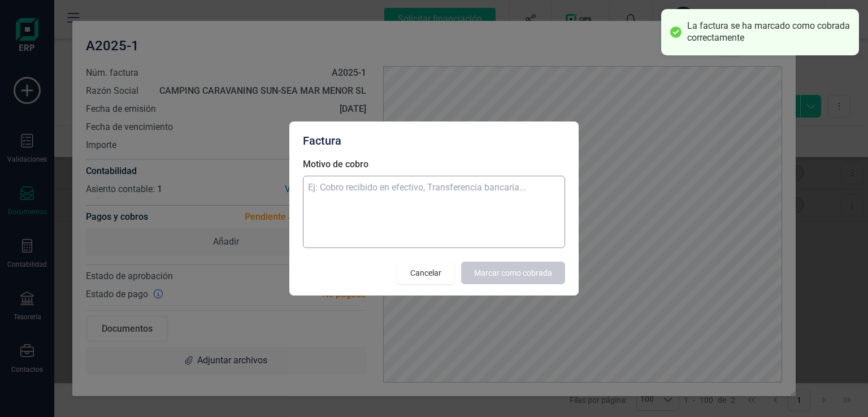  What do you see at coordinates (426, 273) in the screenshot?
I see `span: Cancelar` at bounding box center [426, 273].